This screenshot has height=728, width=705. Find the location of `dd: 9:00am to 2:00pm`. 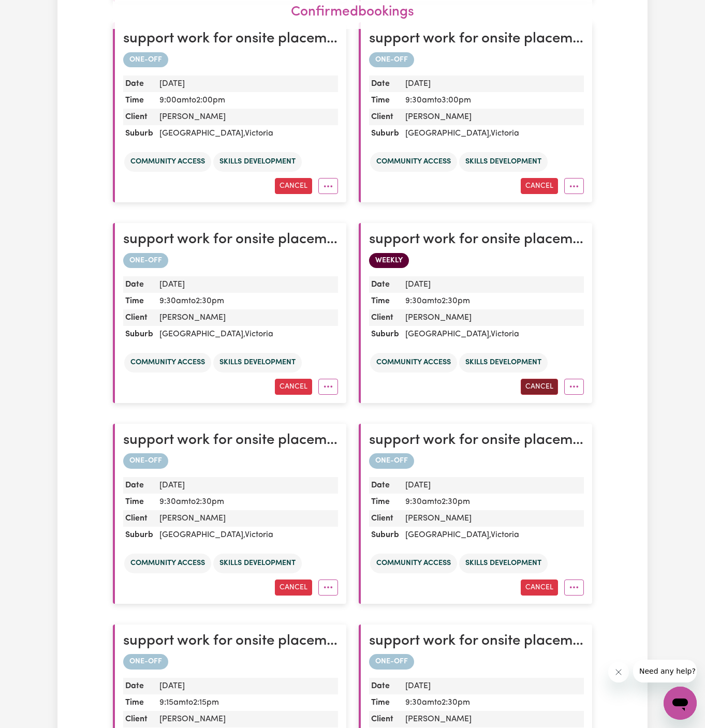

dd: 9:00am to 2:00pm is located at coordinates (246, 100).